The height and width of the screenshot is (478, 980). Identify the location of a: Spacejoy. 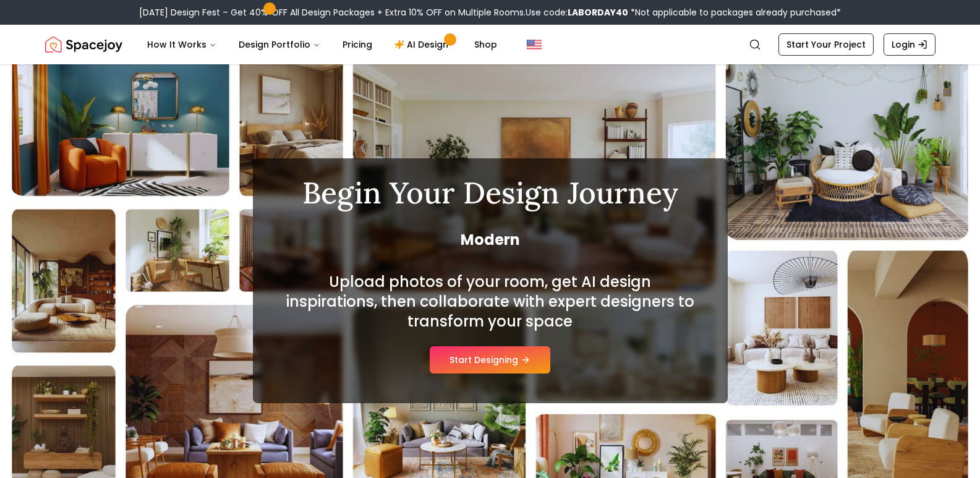
(84, 45).